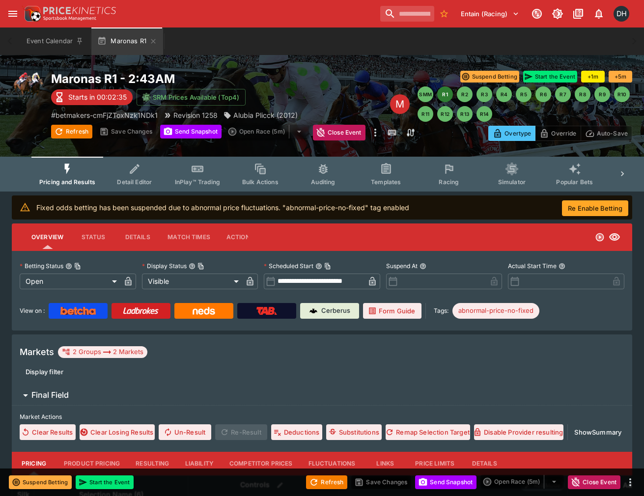 This screenshot has height=496, width=644. I want to click on button: R5, so click(524, 94).